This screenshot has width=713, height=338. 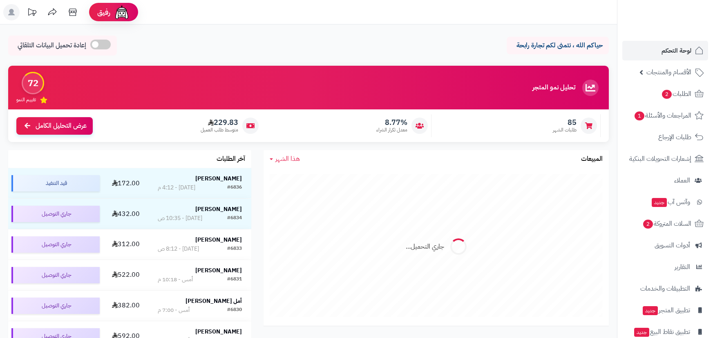 What do you see at coordinates (52, 45) in the screenshot?
I see `span: إعادة تحميل البيانات التلقائي` at bounding box center [52, 45].